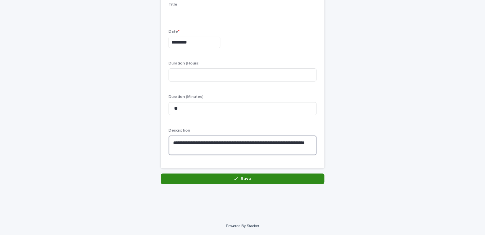 The width and height of the screenshot is (485, 235). Describe the element at coordinates (246, 179) in the screenshot. I see `span: Save` at that location.